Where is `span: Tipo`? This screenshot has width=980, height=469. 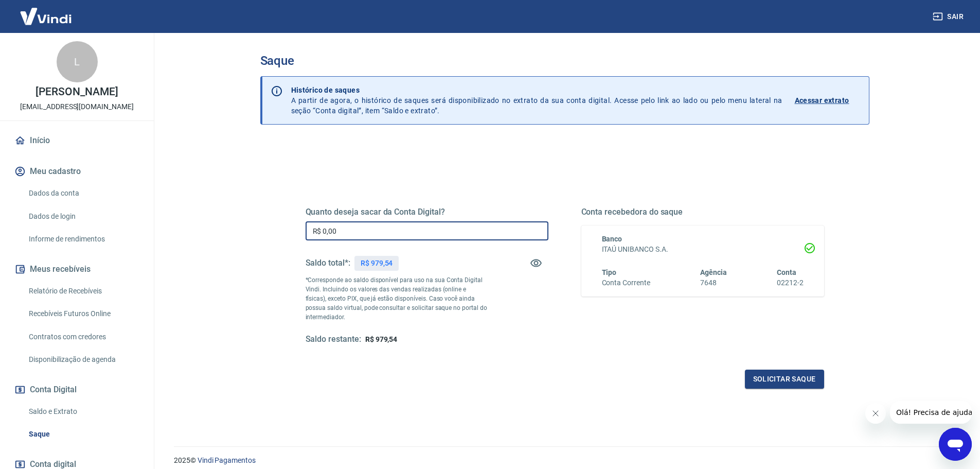 span: Tipo is located at coordinates (609, 273).